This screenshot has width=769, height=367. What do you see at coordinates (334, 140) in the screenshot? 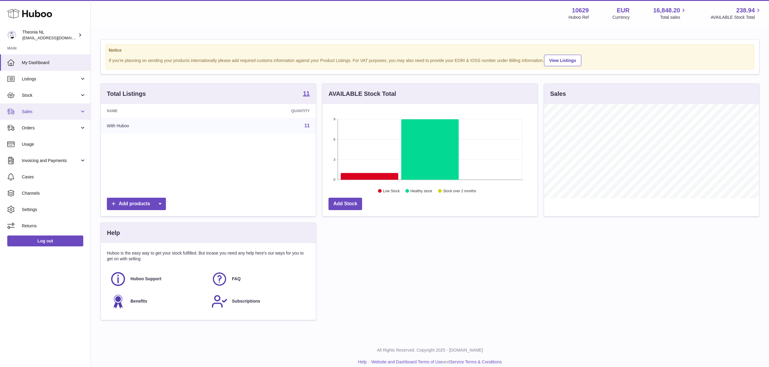
I see `text: 6` at bounding box center [334, 140].